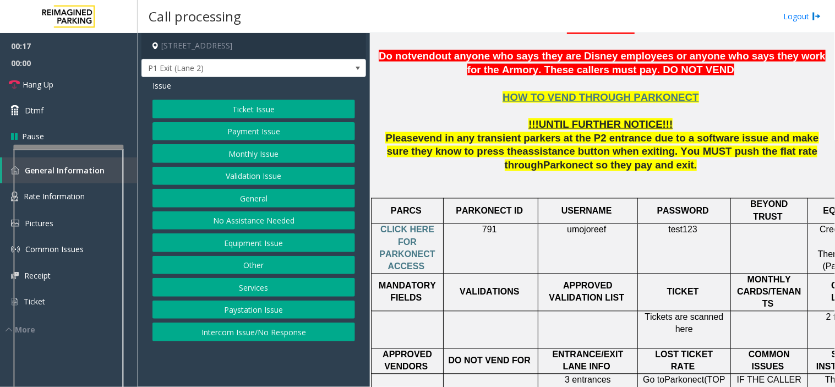 This screenshot has height=387, width=835. Describe the element at coordinates (603, 145) in the screenshot. I see `span: in any transient parkers at the P2 entrance due to a software issue and make sure they know to pr...` at that location.